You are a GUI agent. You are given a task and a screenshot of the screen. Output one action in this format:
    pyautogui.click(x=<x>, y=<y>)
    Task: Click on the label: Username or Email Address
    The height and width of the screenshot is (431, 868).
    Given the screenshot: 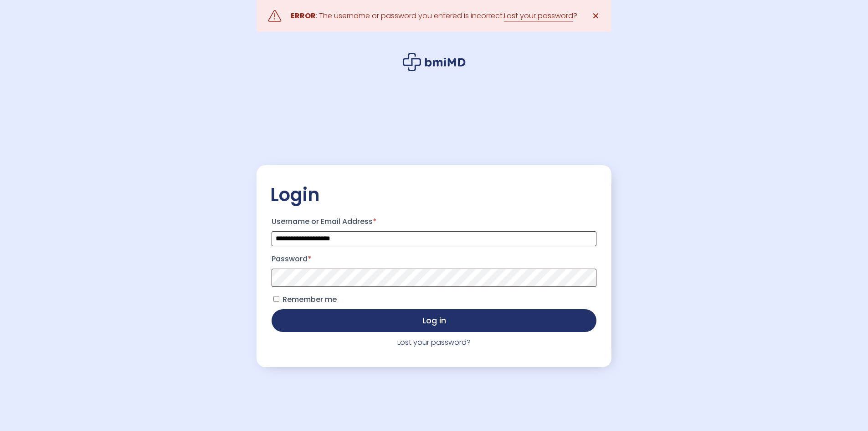 What is the action you would take?
    pyautogui.click(x=434, y=222)
    